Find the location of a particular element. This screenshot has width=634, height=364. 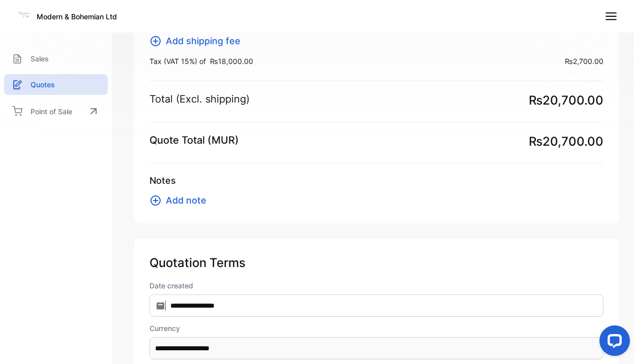

span: Add shipping fee is located at coordinates (203, 41).